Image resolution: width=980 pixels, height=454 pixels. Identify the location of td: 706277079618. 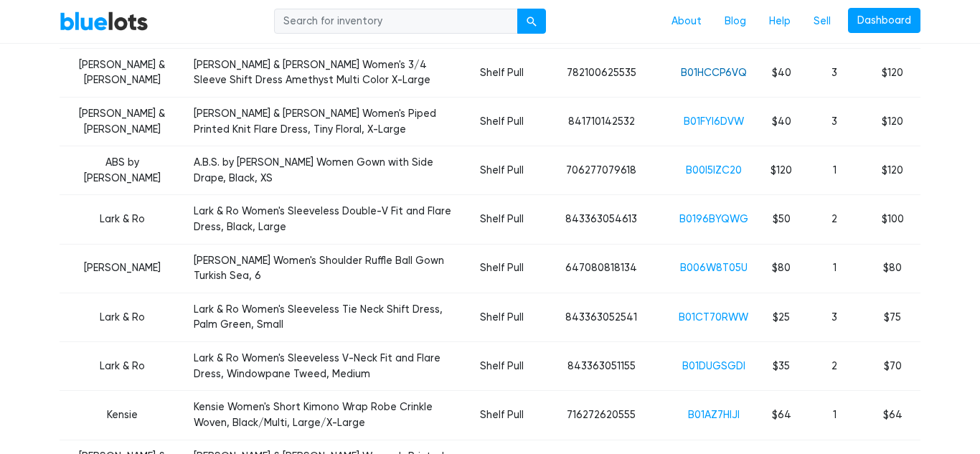
(601, 171).